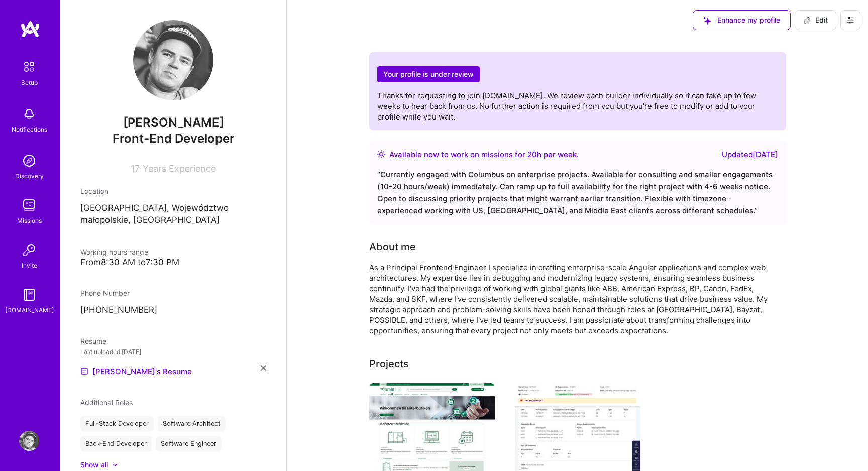 The width and height of the screenshot is (868, 471). I want to click on span: Working hours range, so click(114, 252).